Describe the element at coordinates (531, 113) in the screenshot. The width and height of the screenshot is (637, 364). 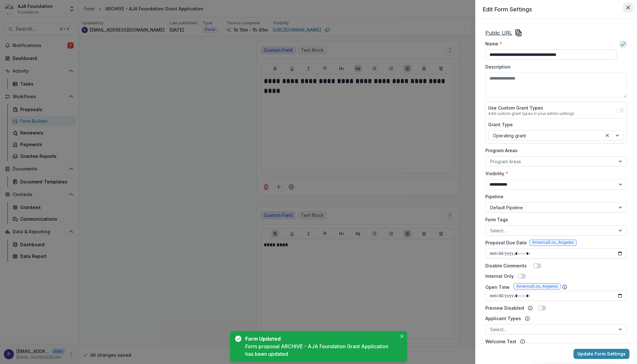
I see `div: Add custom grant types in your admin settings` at that location.